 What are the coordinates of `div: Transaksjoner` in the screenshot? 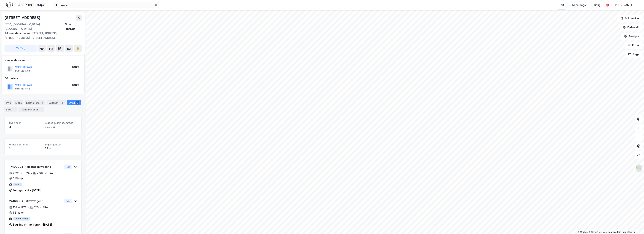 It's located at (31, 109).